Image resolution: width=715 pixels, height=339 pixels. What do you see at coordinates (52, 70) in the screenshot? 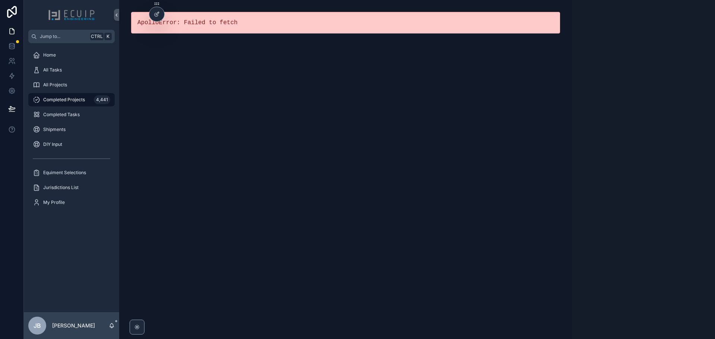
I see `span: All Tasks` at bounding box center [52, 70].